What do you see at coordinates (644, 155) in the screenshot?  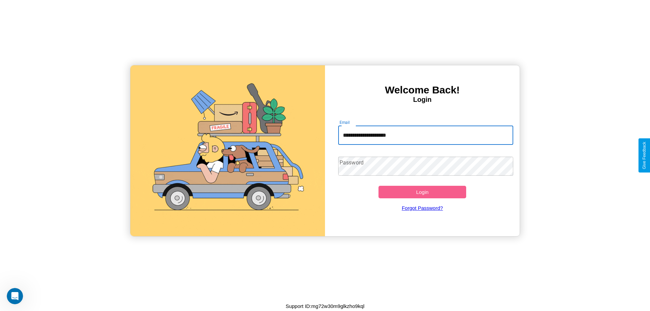 I see `div: Give Feedback` at bounding box center [644, 155].